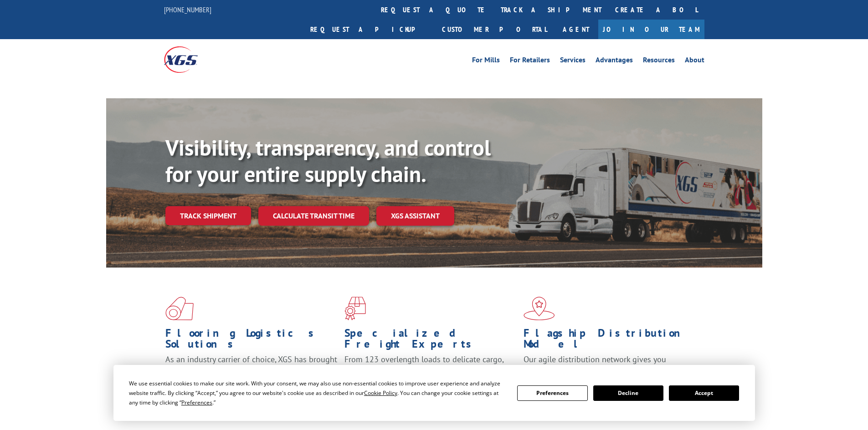 The image size is (868, 430). I want to click on h1: Specialized Freight Experts, so click(430, 341).